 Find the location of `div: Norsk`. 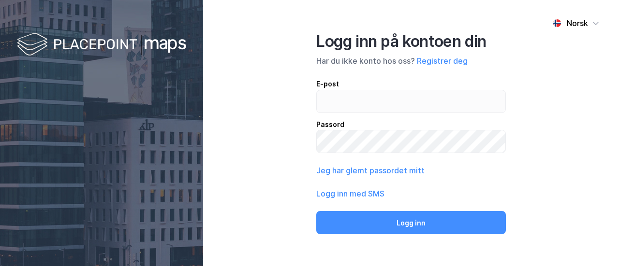

div: Norsk is located at coordinates (577, 23).